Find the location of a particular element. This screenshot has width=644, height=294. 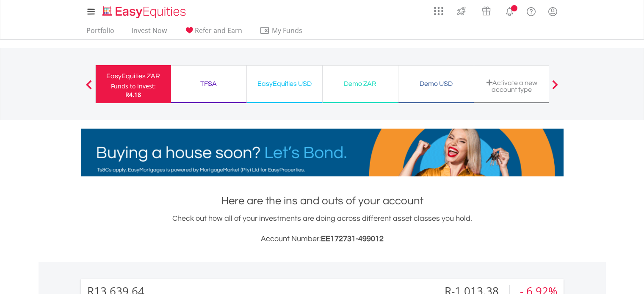

a: FAQ's and Support is located at coordinates (531, 11).